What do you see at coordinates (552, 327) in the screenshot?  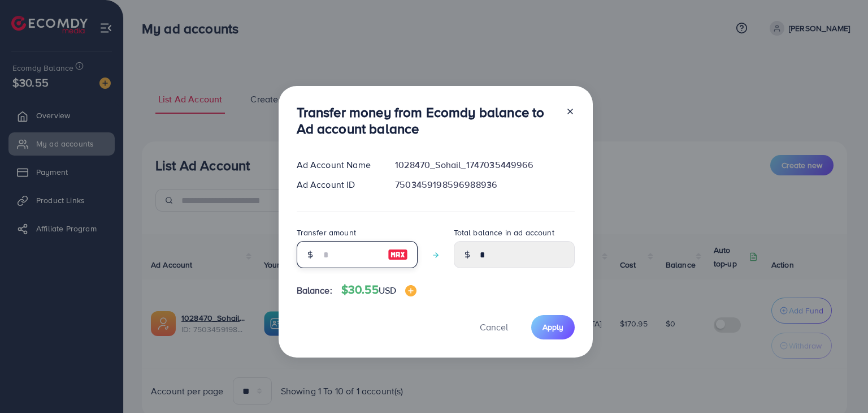 I see `span: Apply` at bounding box center [552, 327].